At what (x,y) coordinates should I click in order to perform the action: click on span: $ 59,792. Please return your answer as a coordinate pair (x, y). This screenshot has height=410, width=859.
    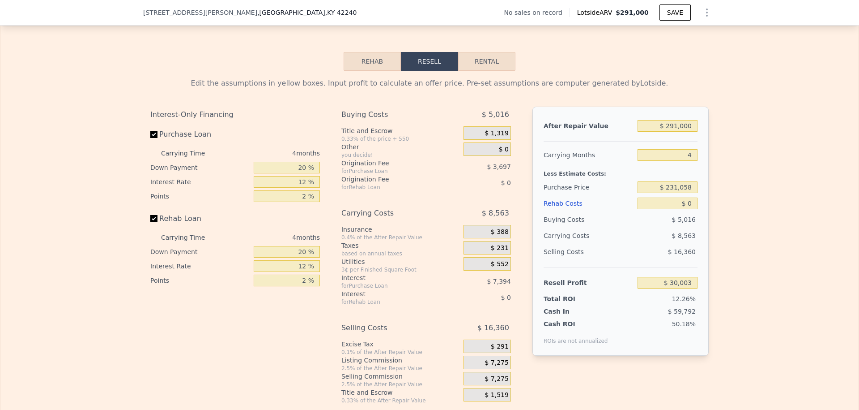
    Looking at the image, I should click on (682, 311).